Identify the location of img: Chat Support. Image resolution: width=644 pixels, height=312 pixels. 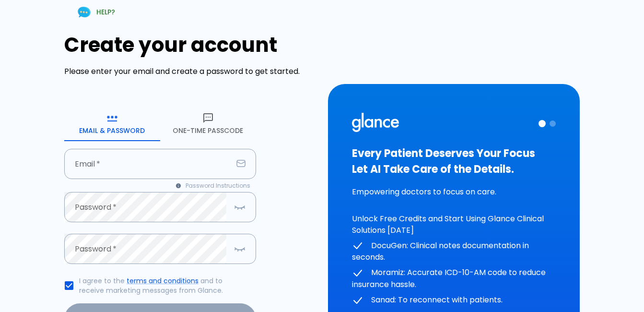
(84, 12).